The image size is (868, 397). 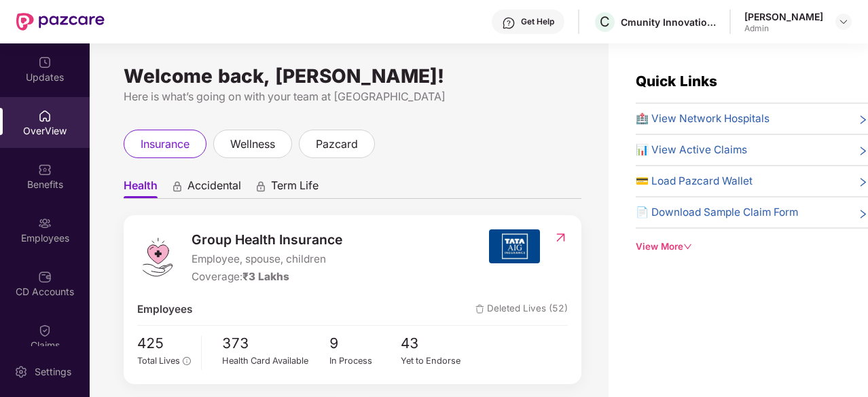 I want to click on div: Yet to Endorse, so click(x=437, y=361).